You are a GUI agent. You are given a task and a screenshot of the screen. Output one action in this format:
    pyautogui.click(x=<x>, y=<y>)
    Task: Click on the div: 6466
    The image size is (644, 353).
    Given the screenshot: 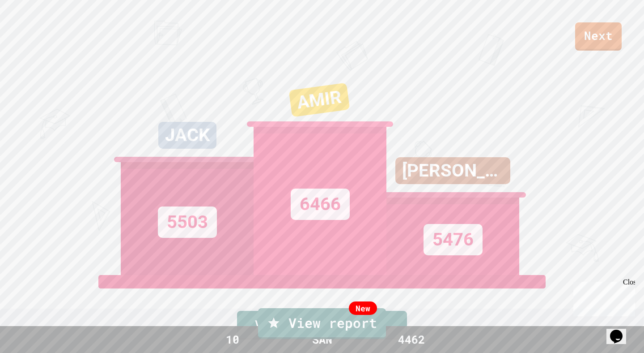 What is the action you would take?
    pyautogui.click(x=320, y=204)
    